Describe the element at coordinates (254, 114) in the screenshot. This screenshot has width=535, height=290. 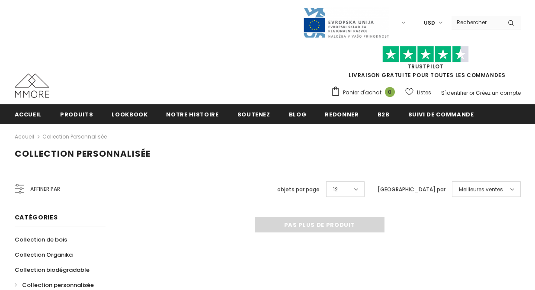
I see `span: soutenez` at that location.